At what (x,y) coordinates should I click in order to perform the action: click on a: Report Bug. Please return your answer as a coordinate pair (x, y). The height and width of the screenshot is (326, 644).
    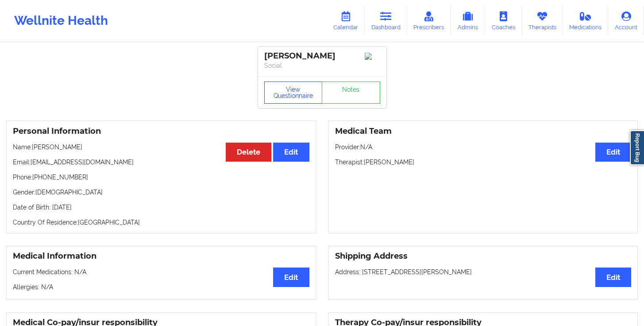
    Looking at the image, I should click on (637, 147).